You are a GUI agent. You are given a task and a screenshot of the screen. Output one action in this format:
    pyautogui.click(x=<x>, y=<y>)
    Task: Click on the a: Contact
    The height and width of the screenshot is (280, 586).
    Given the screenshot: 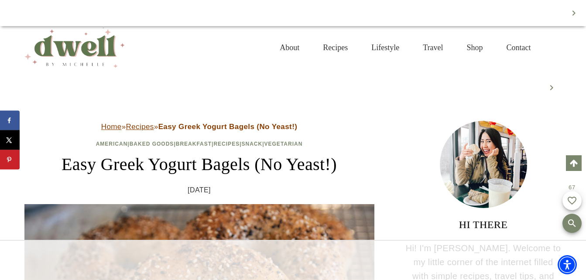 What is the action you would take?
    pyautogui.click(x=519, y=48)
    